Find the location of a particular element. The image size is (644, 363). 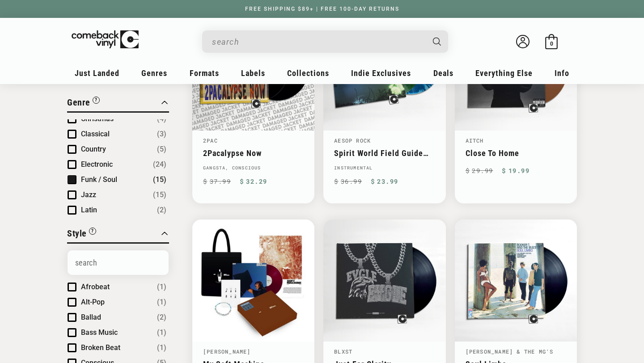

input: When autocomplete results are available use up and down arrows to review and enter to select is located at coordinates (318, 41).